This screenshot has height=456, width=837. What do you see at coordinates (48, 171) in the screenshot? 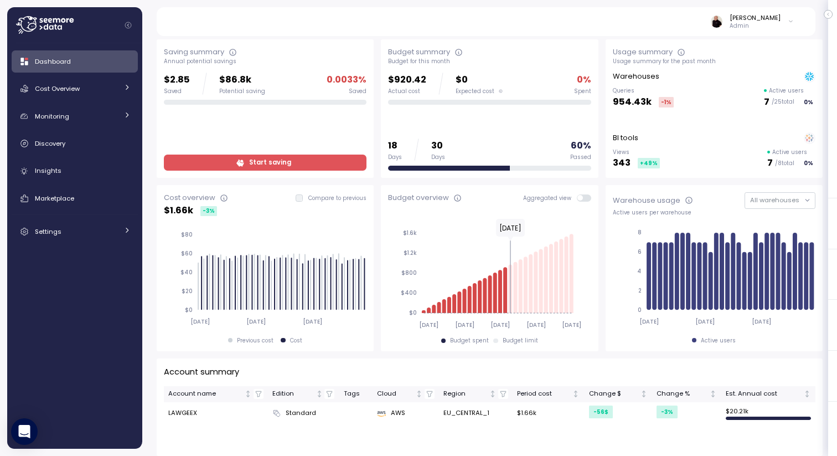
I see `span: Insights` at bounding box center [48, 171].